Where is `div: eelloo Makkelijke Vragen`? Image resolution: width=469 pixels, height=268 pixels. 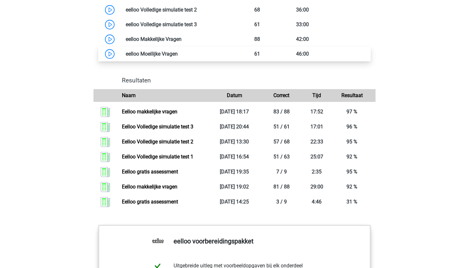 div: eelloo Makkelijke Vragen is located at coordinates (178, 39).